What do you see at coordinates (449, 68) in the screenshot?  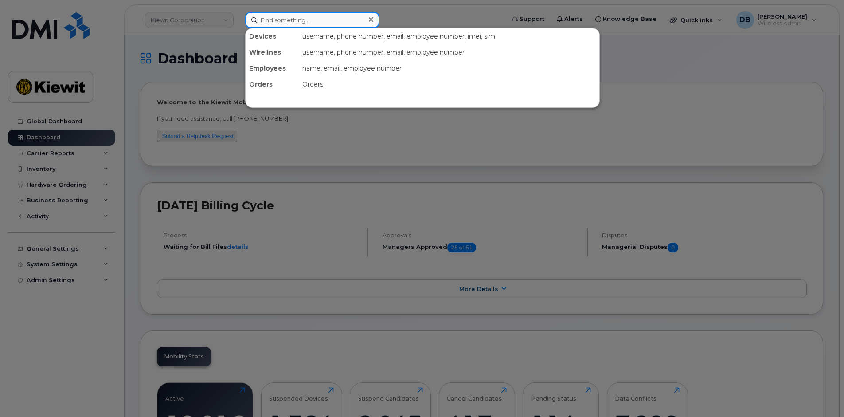 I see `div: name, email, employee number` at bounding box center [449, 68].